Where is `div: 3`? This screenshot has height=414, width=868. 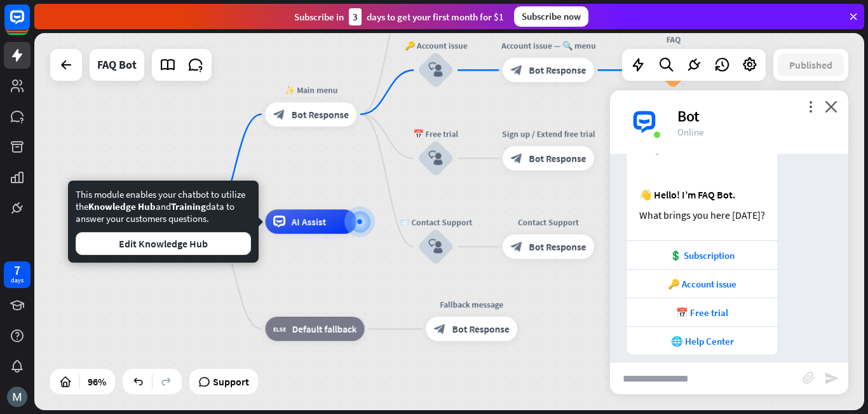
div: 3 is located at coordinates (355, 17).